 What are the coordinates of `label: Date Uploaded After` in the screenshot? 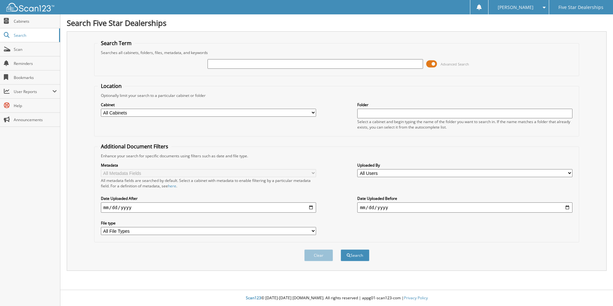 It's located at (209, 198).